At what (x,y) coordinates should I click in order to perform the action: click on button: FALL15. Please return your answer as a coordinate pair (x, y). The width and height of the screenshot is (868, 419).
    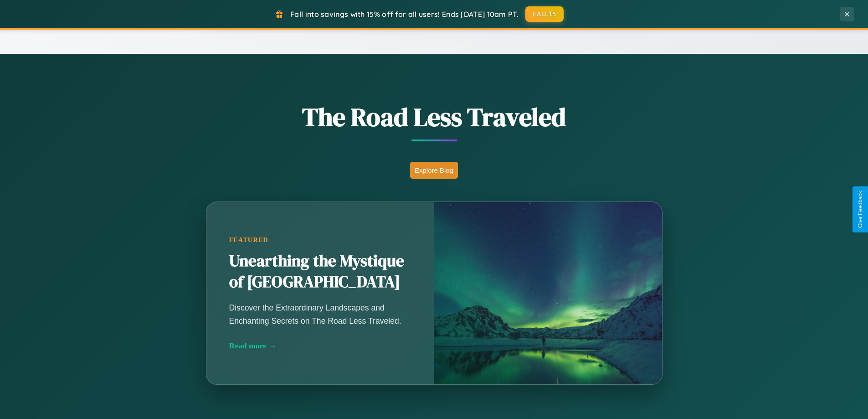
    Looking at the image, I should click on (545, 14).